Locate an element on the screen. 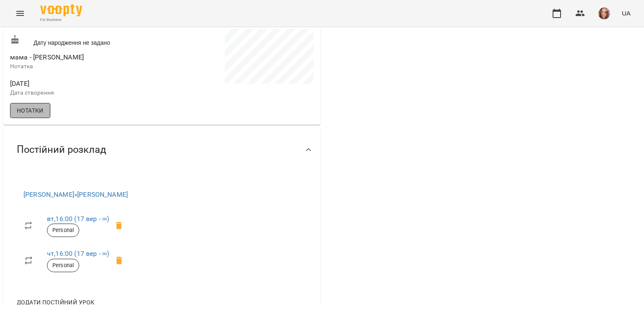 This screenshot has height=309, width=644. div: Дату народження не задано is located at coordinates (85, 41).